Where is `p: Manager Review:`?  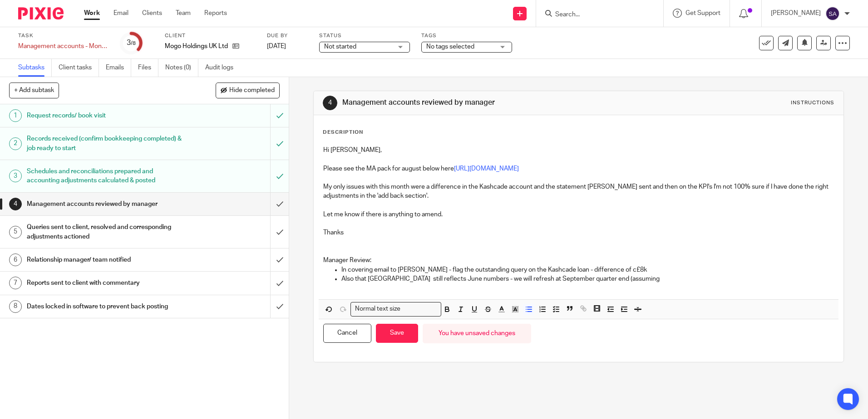
p: Manager Review: is located at coordinates (578, 261).